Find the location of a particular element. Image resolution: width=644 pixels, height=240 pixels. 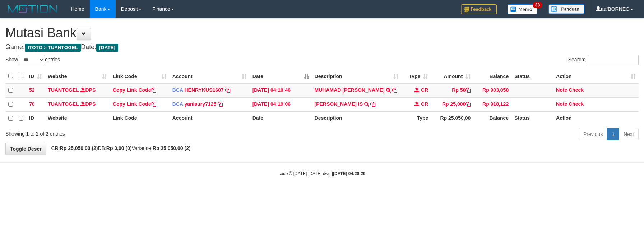

label: Search: is located at coordinates (603, 60).